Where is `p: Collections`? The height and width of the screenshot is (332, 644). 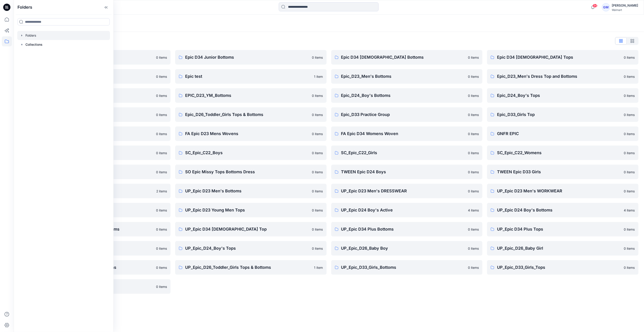 p: Collections is located at coordinates (34, 45).